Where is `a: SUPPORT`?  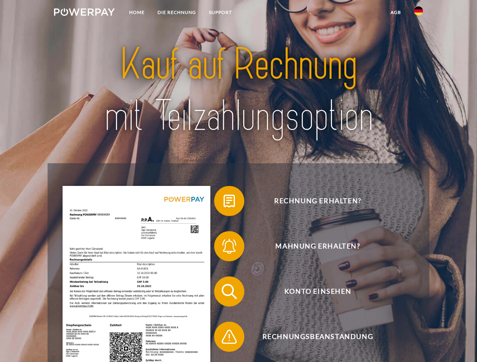 a: SUPPORT is located at coordinates (220, 12).